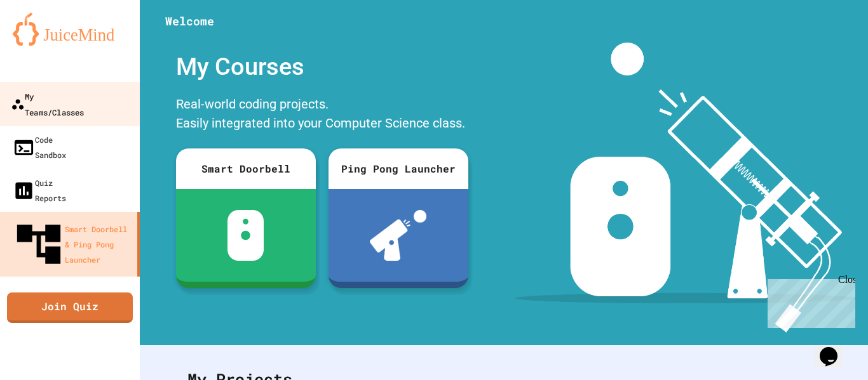 Image resolution: width=868 pixels, height=380 pixels. What do you see at coordinates (322, 115) in the screenshot?
I see `div: Real-world coding projects. Easily integrated into your Computer Science class.` at bounding box center [322, 115].